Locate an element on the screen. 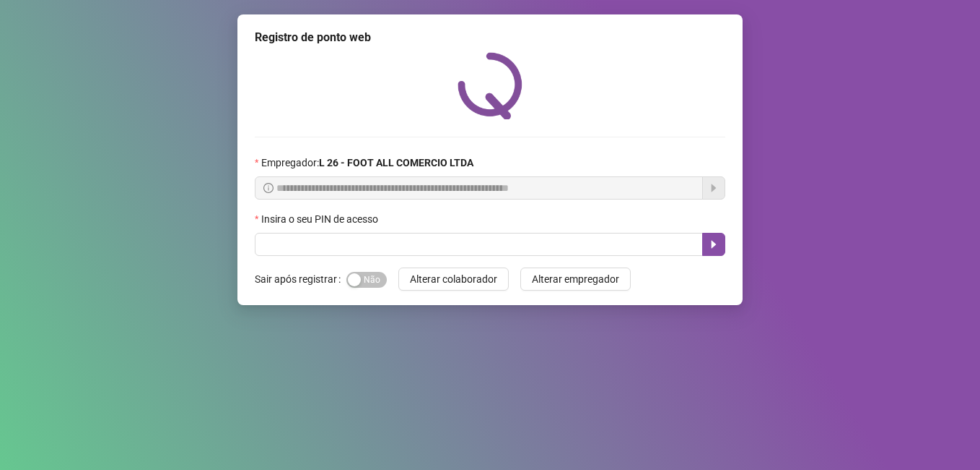  button: Alterar colaborador is located at coordinates (453, 279).